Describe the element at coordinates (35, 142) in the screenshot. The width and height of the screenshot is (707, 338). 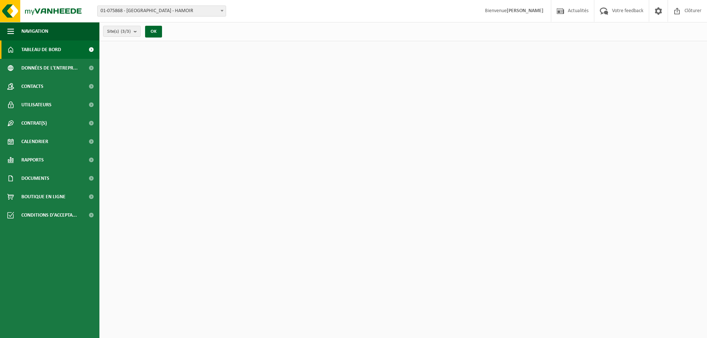
I see `span: Calendrier` at that location.